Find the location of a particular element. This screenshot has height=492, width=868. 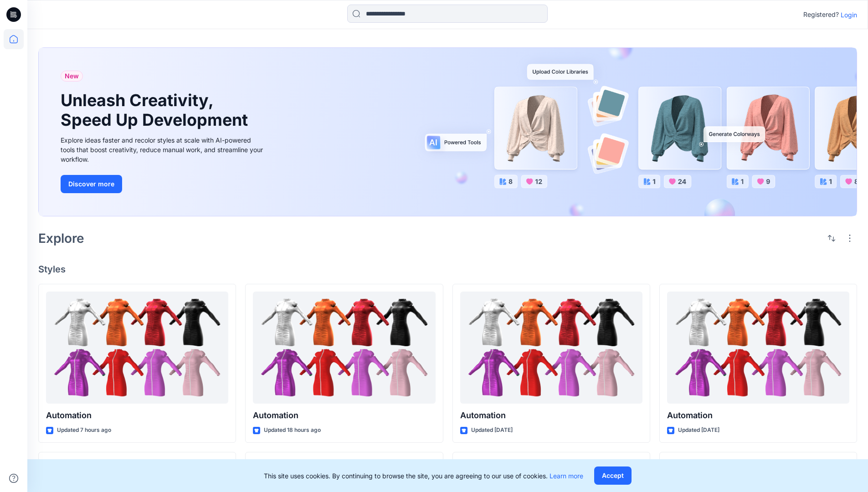

button: Accept is located at coordinates (613, 475).